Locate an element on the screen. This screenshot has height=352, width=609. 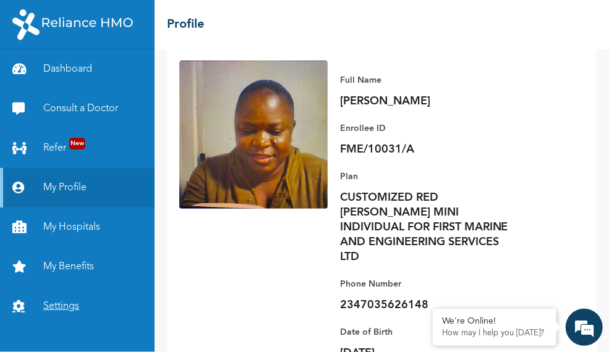
div: New conversation is located at coordinates (204, 266).